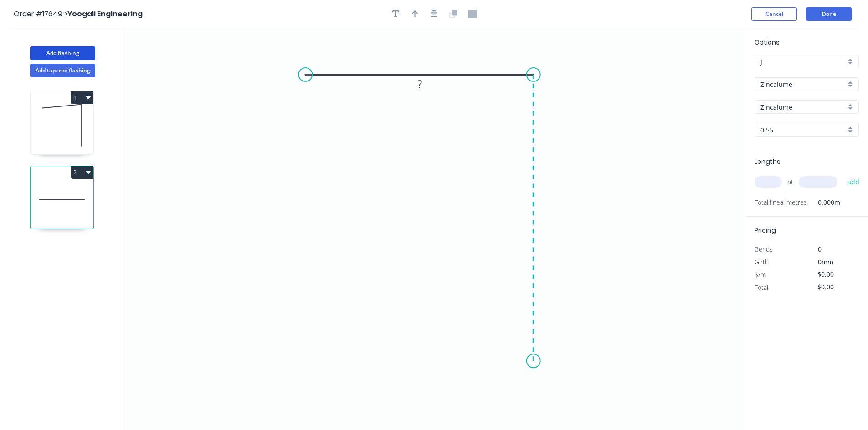  What do you see at coordinates (826, 261) in the screenshot?
I see `span: 0mm` at bounding box center [826, 261].